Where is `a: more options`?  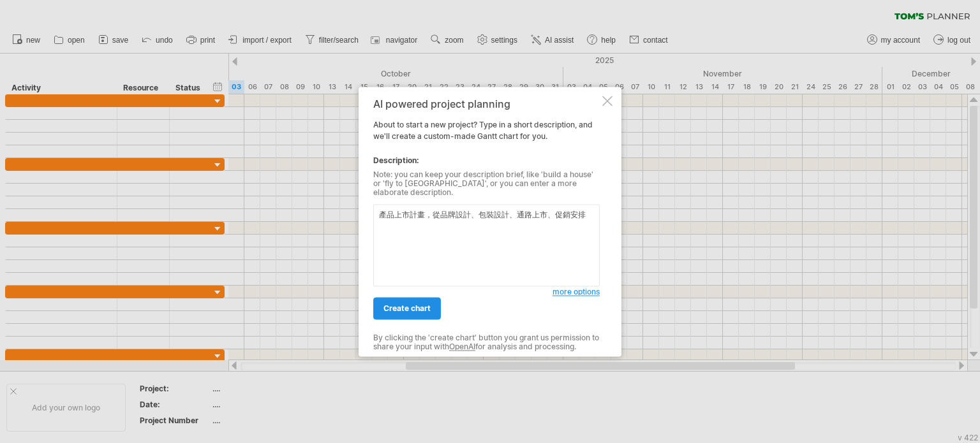
a: more options is located at coordinates (576, 292).